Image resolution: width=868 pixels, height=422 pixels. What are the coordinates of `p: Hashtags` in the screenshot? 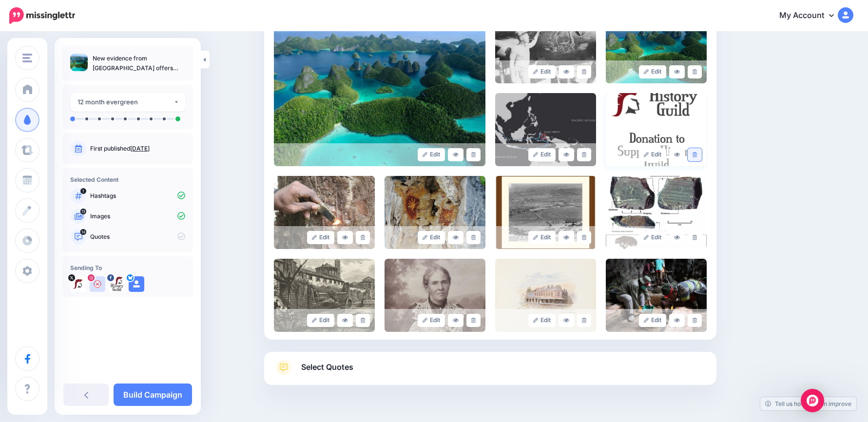 It's located at (138, 196).